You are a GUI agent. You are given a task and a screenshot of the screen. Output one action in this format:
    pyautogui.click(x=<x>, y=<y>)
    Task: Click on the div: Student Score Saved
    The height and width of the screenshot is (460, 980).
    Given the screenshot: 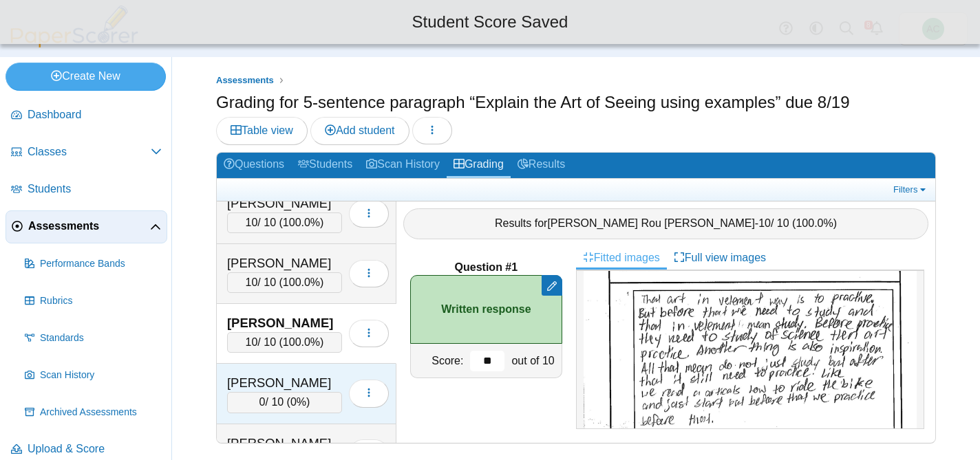 What is the action you would take?
    pyautogui.click(x=490, y=22)
    